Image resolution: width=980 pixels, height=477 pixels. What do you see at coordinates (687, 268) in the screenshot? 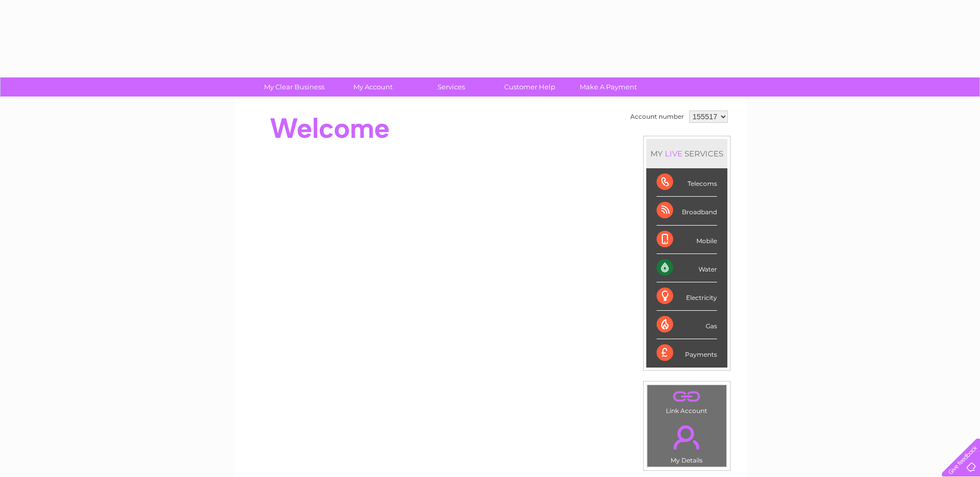
I see `div: Water` at bounding box center [687, 268].